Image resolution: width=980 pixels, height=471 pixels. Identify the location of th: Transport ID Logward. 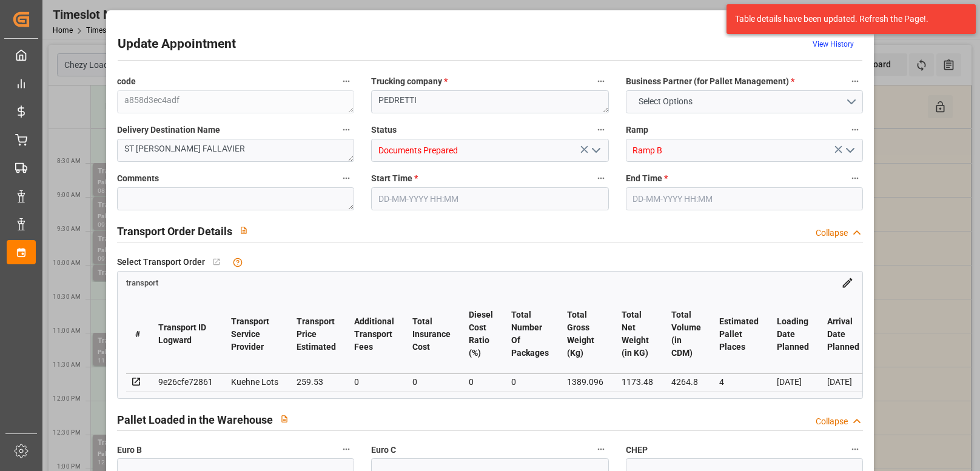
(186, 334).